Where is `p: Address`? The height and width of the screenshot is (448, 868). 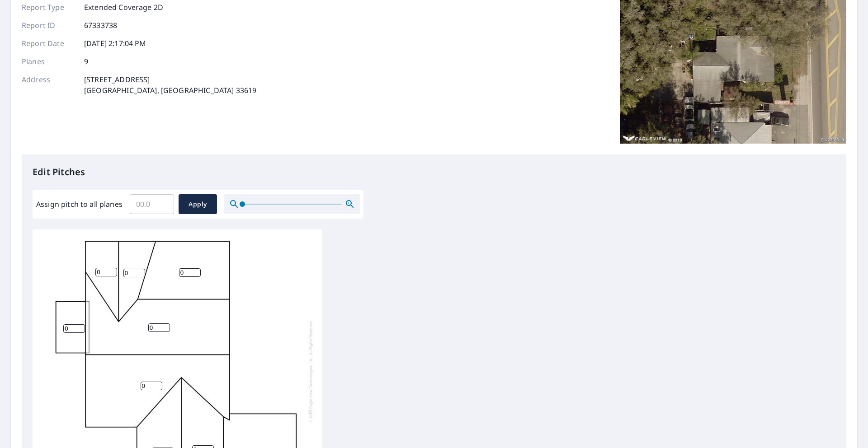
p: Address is located at coordinates (49, 85).